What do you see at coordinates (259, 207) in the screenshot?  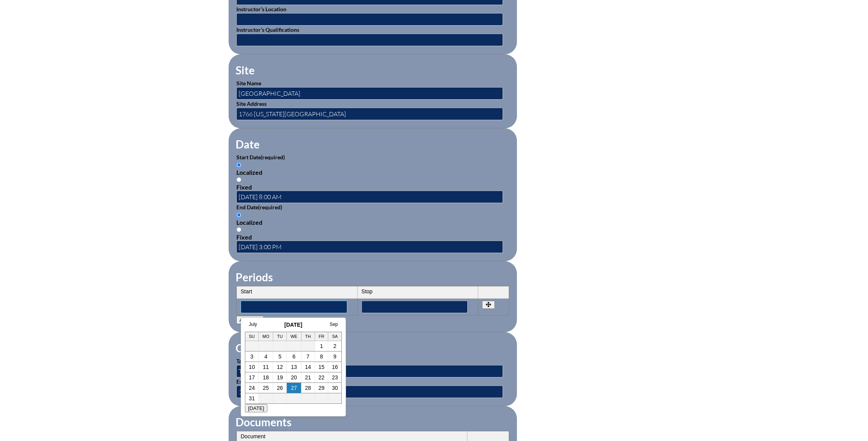 I see `label: End Date` at bounding box center [259, 207].